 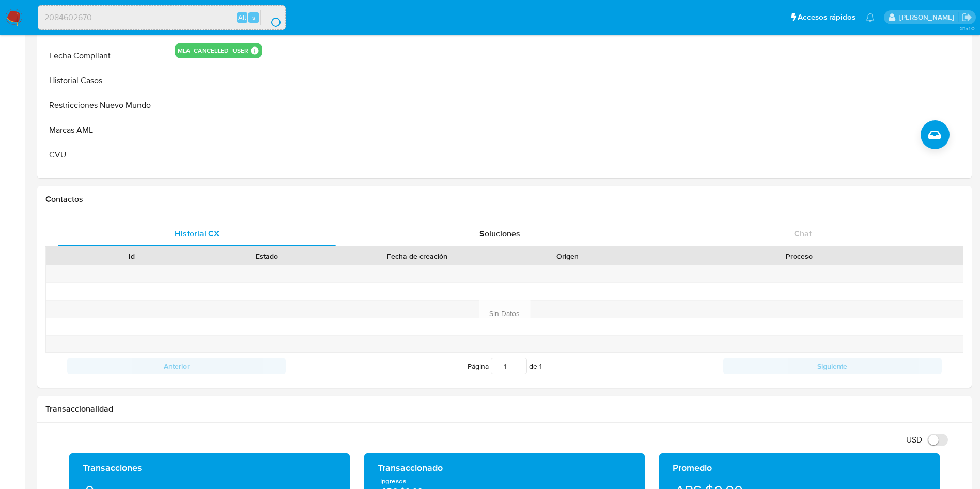 What do you see at coordinates (242, 17) in the screenshot?
I see `span: Alt` at bounding box center [242, 17].